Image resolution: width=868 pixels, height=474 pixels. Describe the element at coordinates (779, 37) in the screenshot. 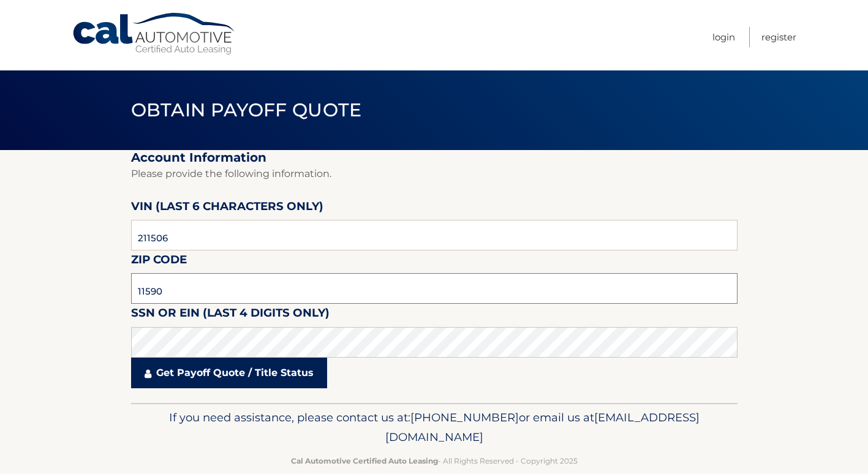

I see `a: Register` at that location.